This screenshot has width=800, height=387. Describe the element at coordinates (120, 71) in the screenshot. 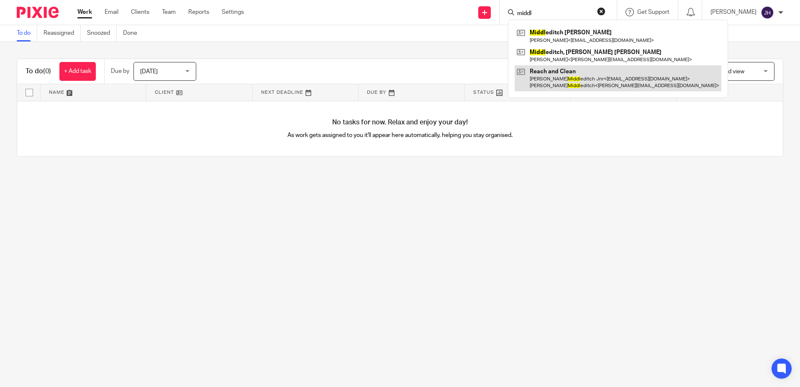

I see `p: Due by` at that location.